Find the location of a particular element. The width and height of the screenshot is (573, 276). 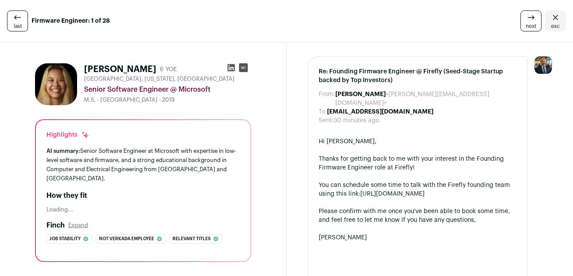

dd: 30 minutes ago is located at coordinates (356, 121).